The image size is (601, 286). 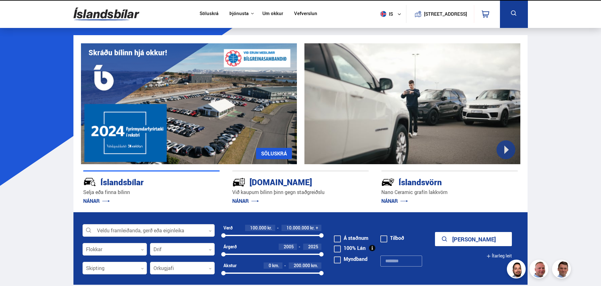 What do you see at coordinates (298, 227) in the screenshot?
I see `span: 10.000.000` at bounding box center [298, 227].